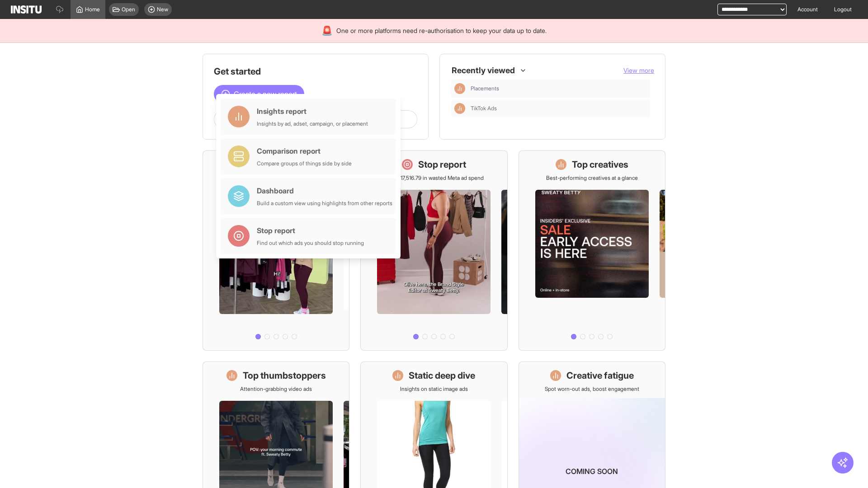 The width and height of the screenshot is (868, 488). Describe the element at coordinates (310, 231) in the screenshot. I see `div: Stop report` at that location.